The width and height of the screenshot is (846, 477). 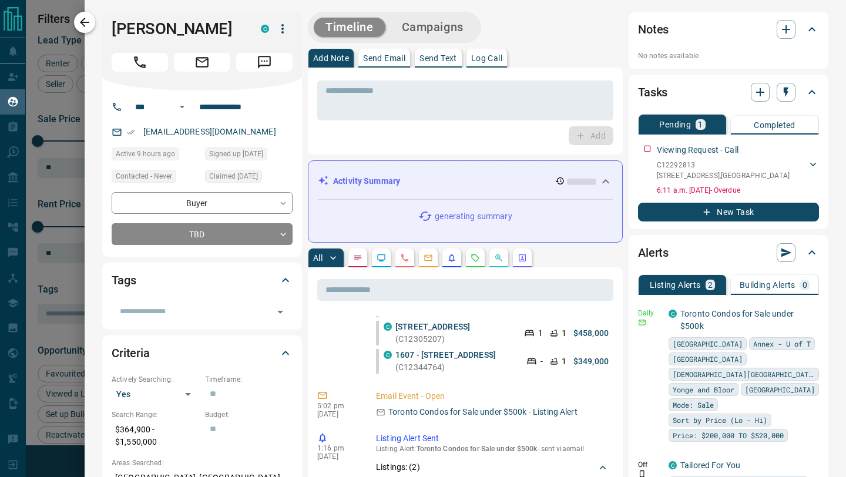 I want to click on div: Activity Summary, so click(x=465, y=181).